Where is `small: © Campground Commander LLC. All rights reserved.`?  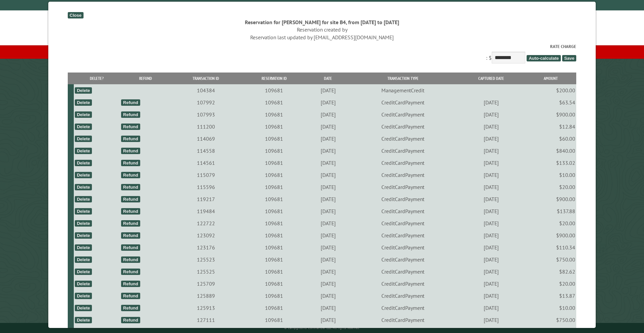 small: © Campground Commander LLC. All rights reserved. is located at coordinates (322, 328).